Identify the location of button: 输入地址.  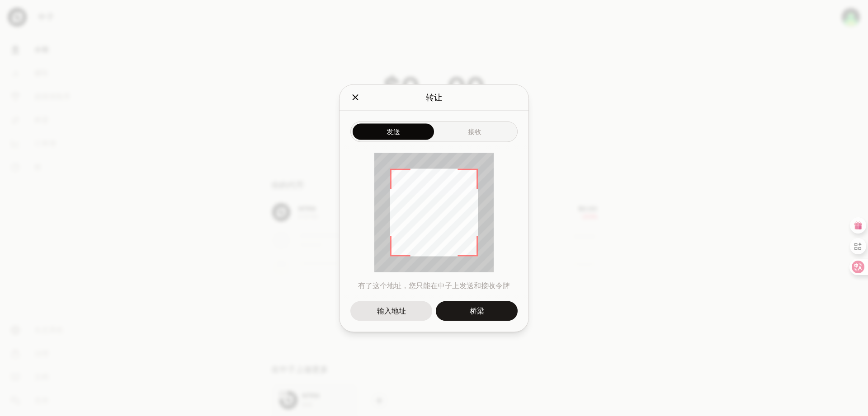
(391, 311).